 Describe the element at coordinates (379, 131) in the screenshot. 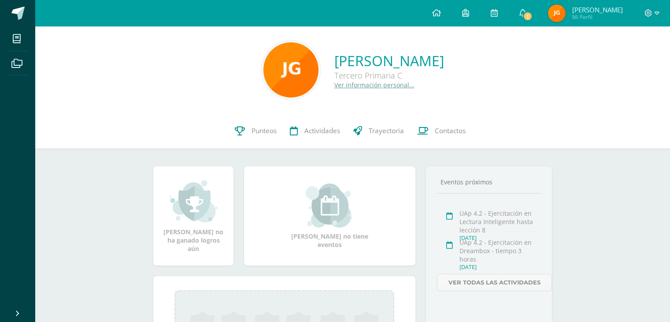

I see `a: Trayectoria` at that location.